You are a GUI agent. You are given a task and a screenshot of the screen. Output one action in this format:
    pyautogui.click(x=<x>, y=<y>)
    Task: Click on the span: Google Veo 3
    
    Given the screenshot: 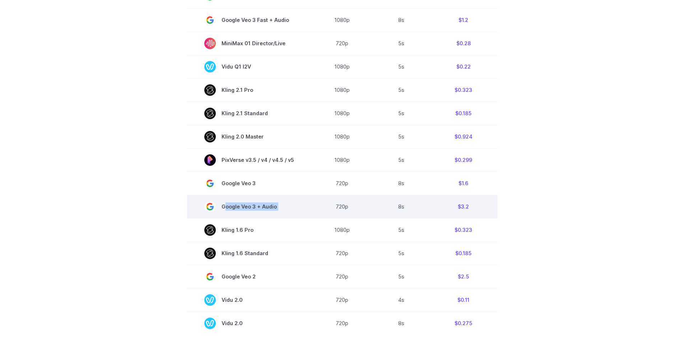 What is the action you would take?
    pyautogui.click(x=249, y=184)
    